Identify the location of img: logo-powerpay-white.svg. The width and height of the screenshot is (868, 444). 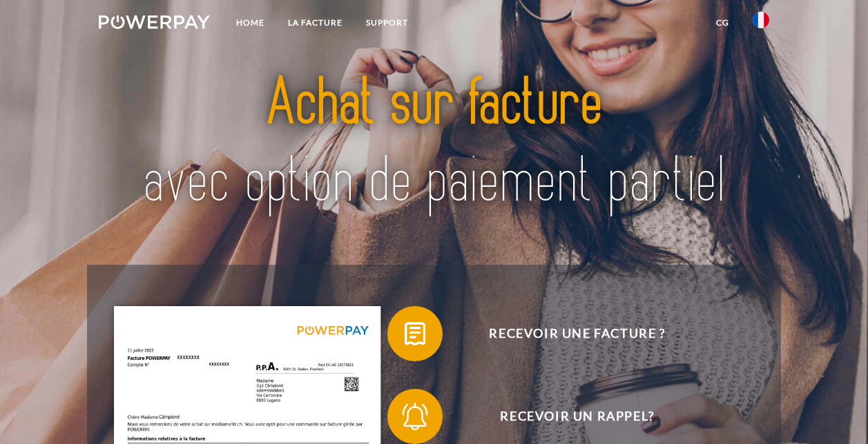
(154, 22).